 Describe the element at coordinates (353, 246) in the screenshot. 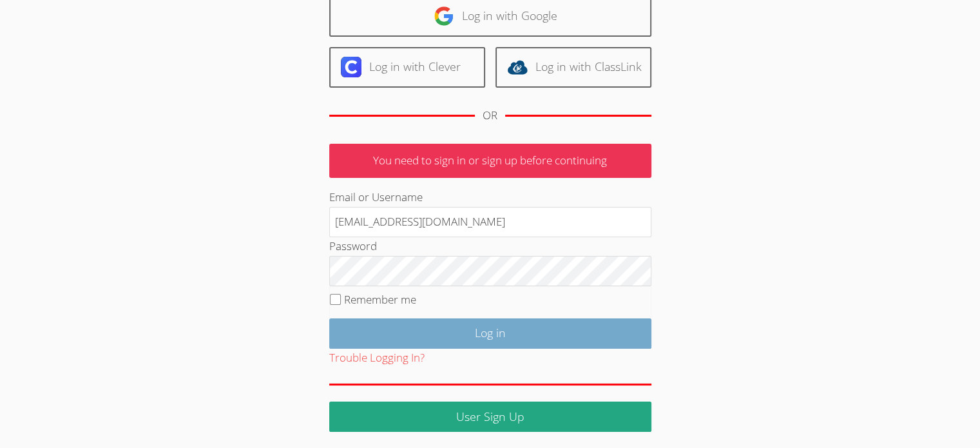

I see `label: Password` at that location.